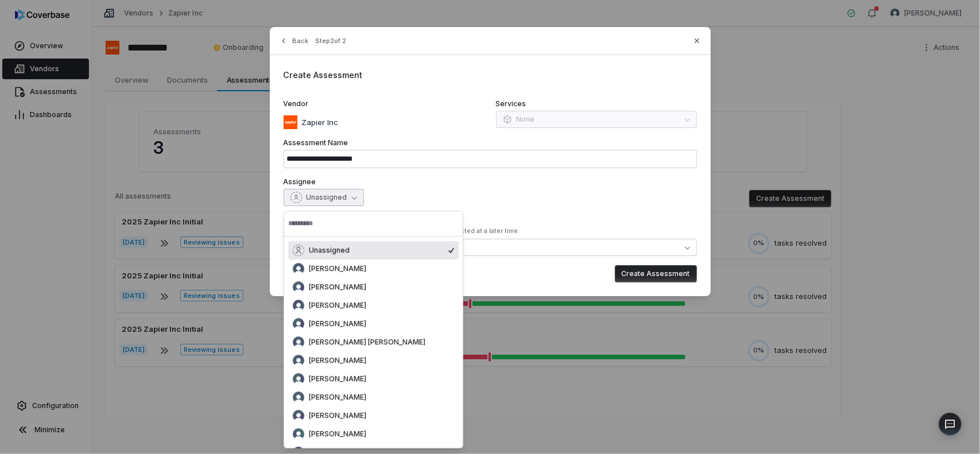 The image size is (980, 454). What do you see at coordinates (490, 220) in the screenshot?
I see `label: Control Sets` at bounding box center [490, 220].